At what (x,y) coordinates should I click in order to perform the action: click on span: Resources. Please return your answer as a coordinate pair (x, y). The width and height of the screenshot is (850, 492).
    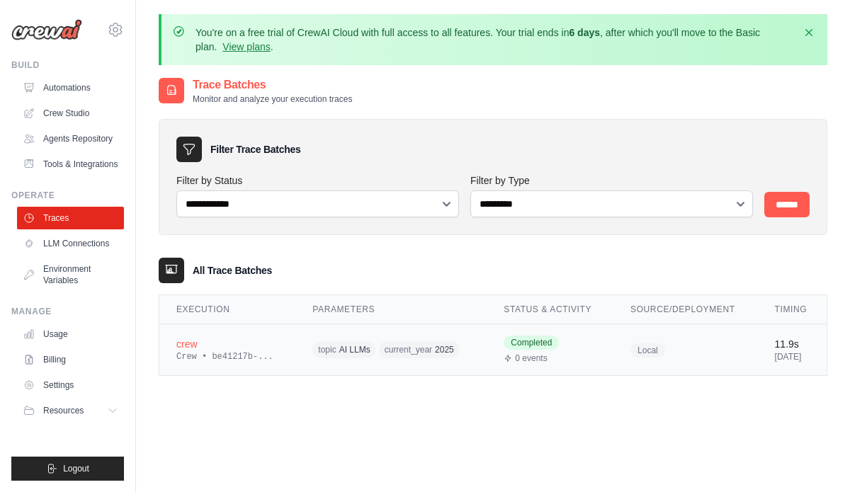
    Looking at the image, I should click on (63, 411).